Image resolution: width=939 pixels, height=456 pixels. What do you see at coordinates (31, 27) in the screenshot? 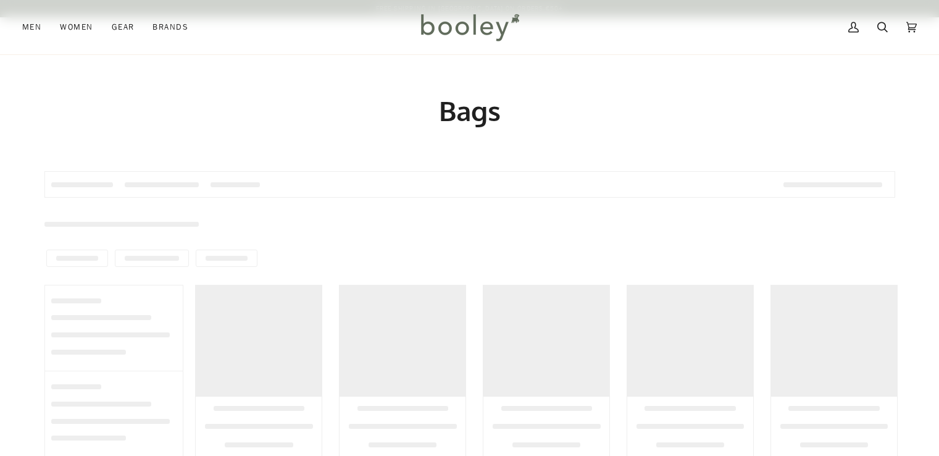
I see `span: Men` at bounding box center [31, 27].